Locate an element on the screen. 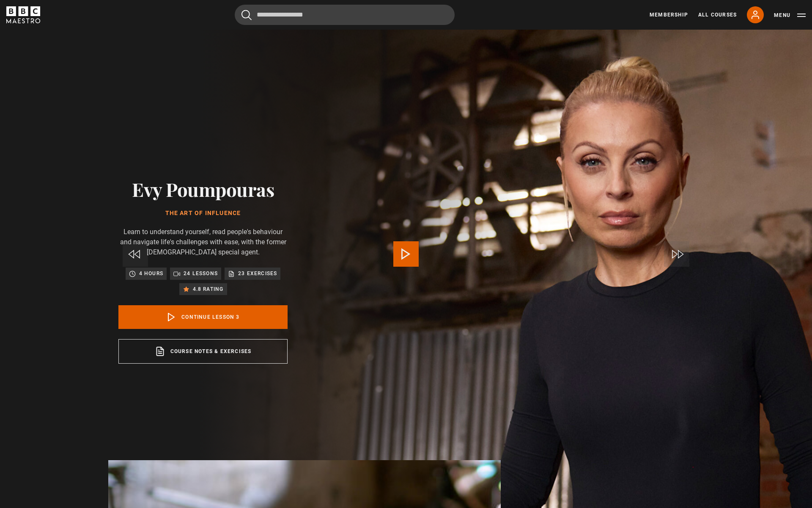 The image size is (812, 508). h2: Evy Poumpouras is located at coordinates (203, 189).